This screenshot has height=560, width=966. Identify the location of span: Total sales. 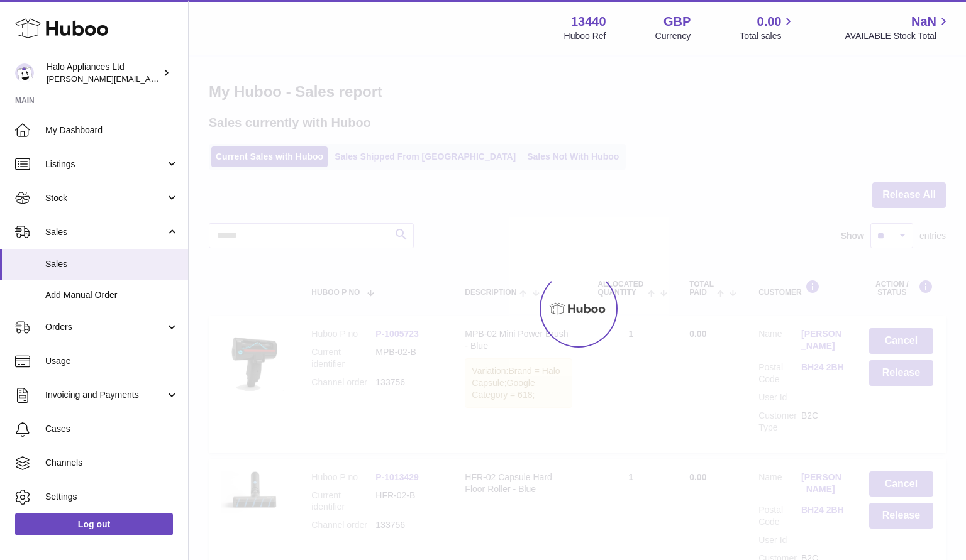
(767, 35).